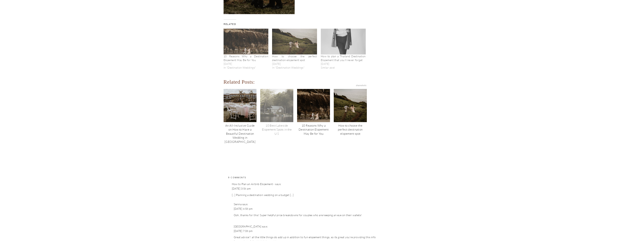  What do you see at coordinates (361, 85) in the screenshot?
I see `a: Website Tools by Shareaholic` at bounding box center [361, 85].